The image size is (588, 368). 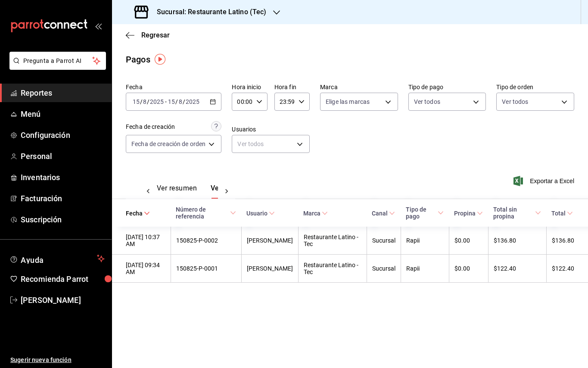 What do you see at coordinates (447, 87) in the screenshot?
I see `label: Tipo de pago` at bounding box center [447, 87].